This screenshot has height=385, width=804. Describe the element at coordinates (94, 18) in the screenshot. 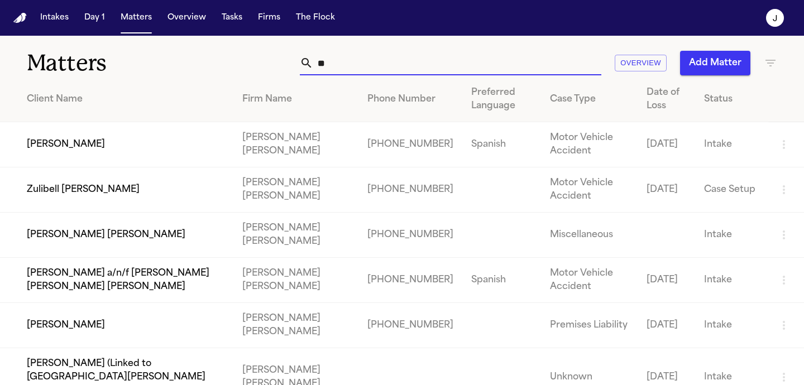

I see `button: Day 1` at that location.